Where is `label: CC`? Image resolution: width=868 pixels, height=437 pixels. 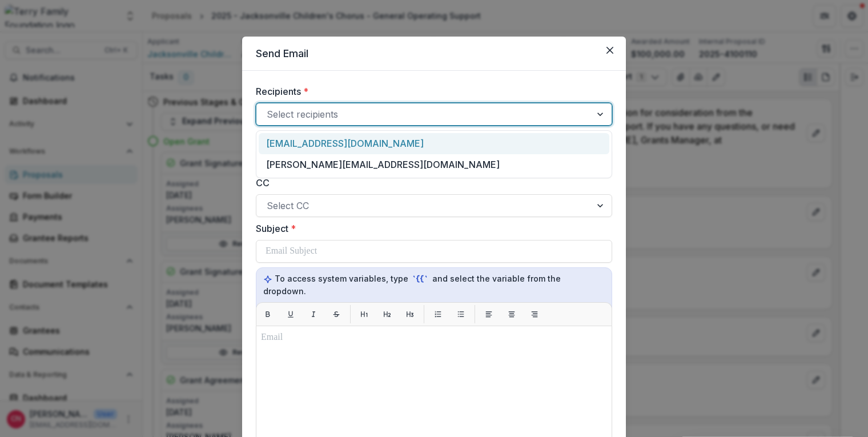 label: CC is located at coordinates (431, 183).